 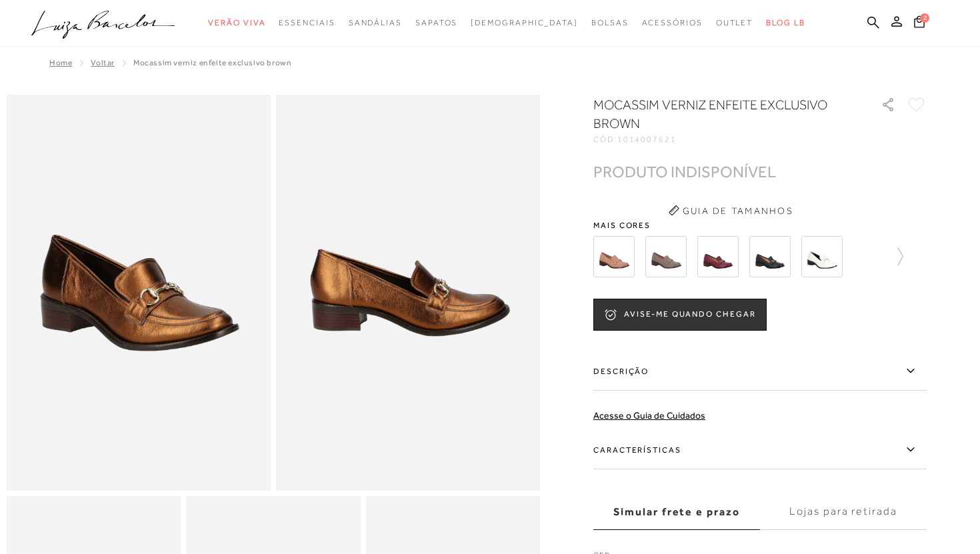 I want to click on span: Essenciais, so click(x=306, y=22).